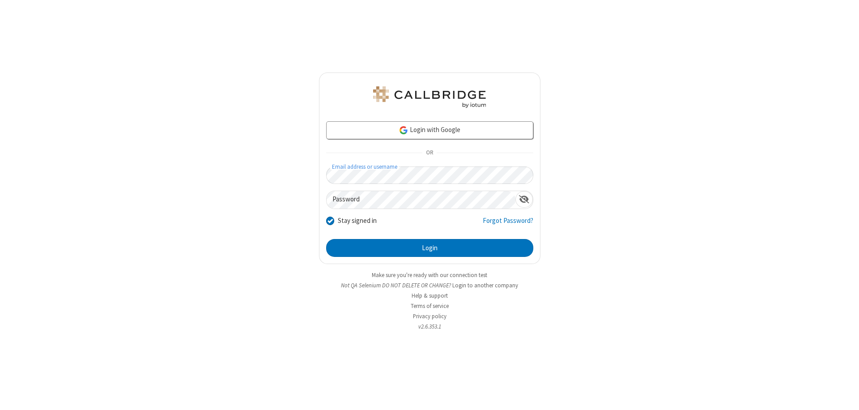  What do you see at coordinates (429, 153) in the screenshot?
I see `span: OR` at bounding box center [429, 153].